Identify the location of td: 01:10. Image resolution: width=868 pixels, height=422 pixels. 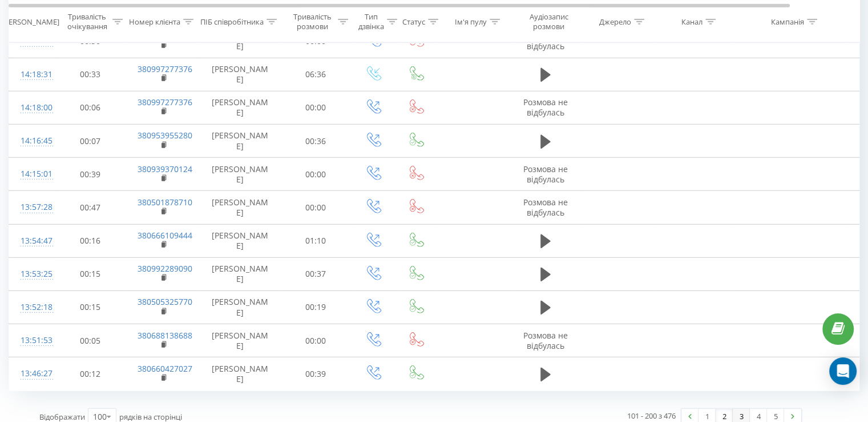
(315, 241).